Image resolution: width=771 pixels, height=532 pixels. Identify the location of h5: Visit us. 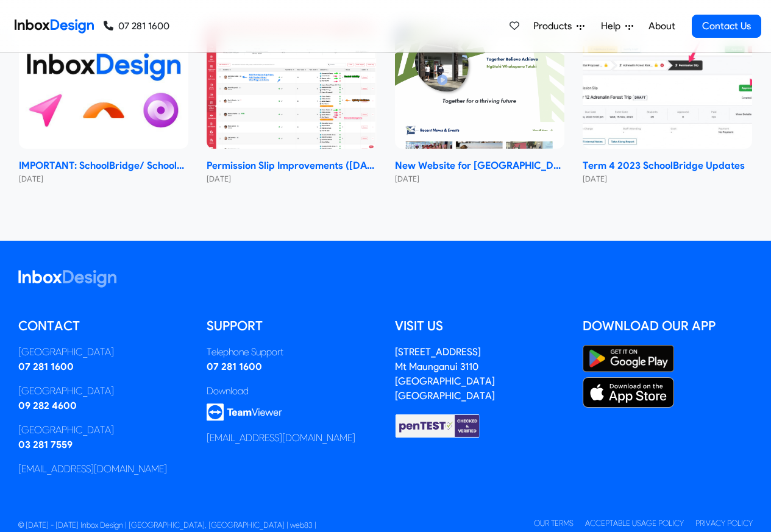
(479, 326).